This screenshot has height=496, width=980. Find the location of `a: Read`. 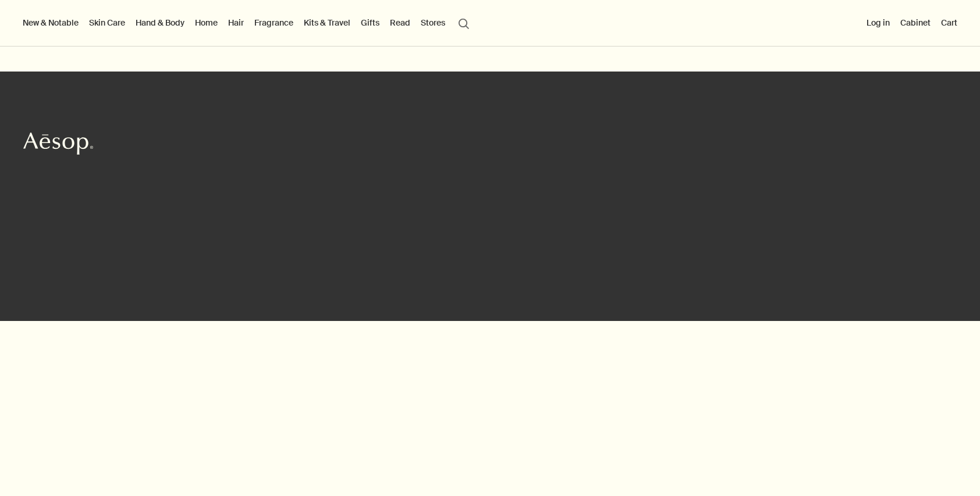

a: Read is located at coordinates (400, 23).